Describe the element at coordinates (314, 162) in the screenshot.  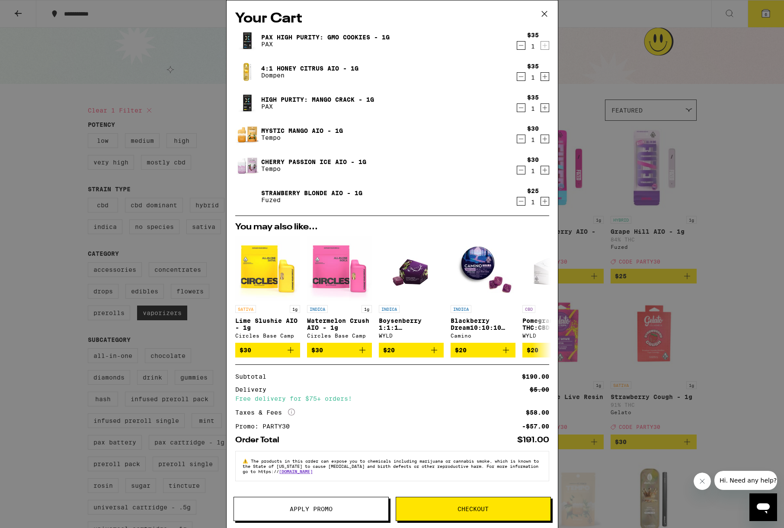
I see `a: Cherry Passion Ice AIO - 1g` at that location.